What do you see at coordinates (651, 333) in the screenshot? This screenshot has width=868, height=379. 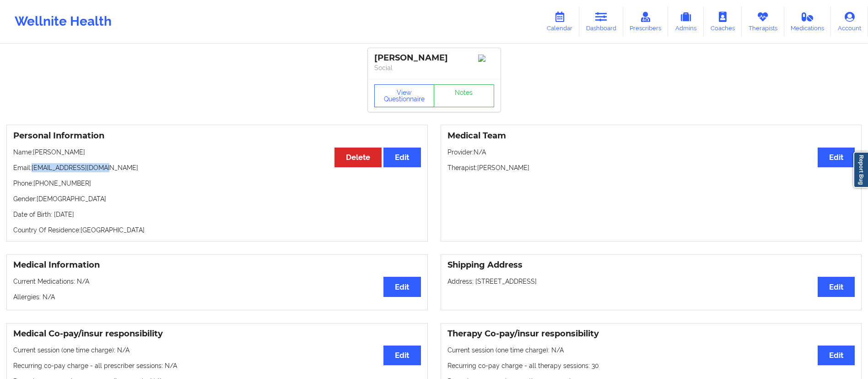 I see `h3: Therapy Co-pay/insur responsibility` at bounding box center [651, 333].